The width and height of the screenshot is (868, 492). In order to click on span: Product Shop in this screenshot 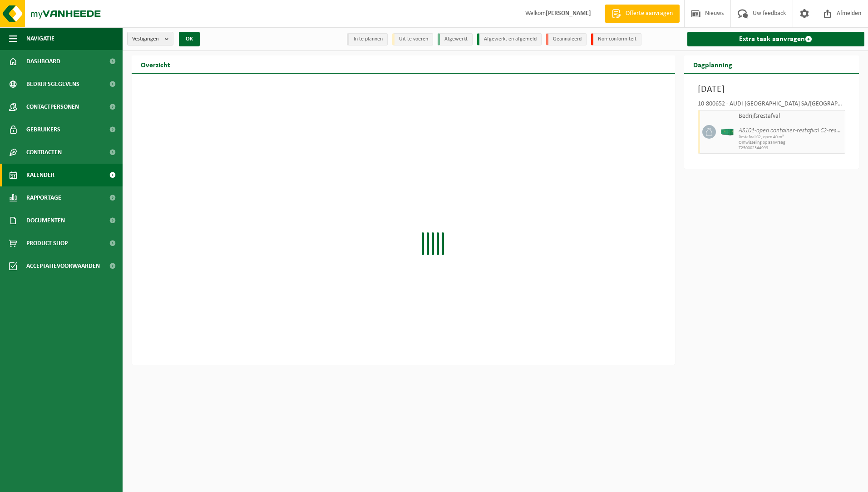, I will do `click(46, 243)`.